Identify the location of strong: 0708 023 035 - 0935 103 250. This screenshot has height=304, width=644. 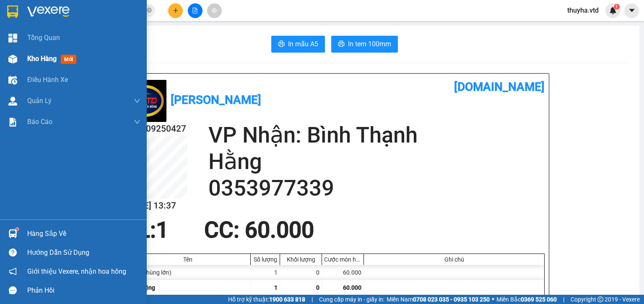
(451, 299).